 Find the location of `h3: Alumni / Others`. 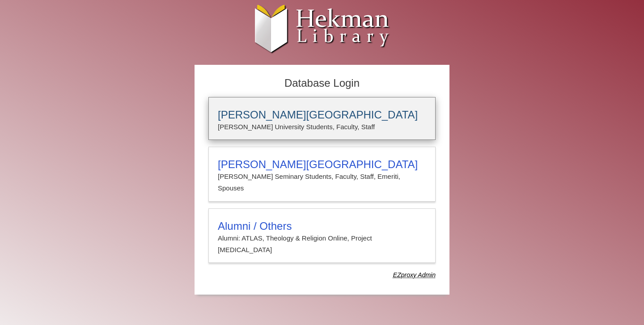

h3: Alumni / Others is located at coordinates (322, 226).